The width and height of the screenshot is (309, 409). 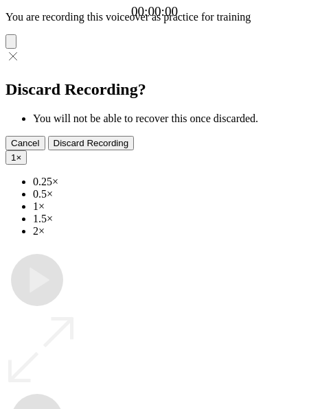 What do you see at coordinates (168, 119) in the screenshot?
I see `li: You will not be able to recover this once discarded.` at bounding box center [168, 119].